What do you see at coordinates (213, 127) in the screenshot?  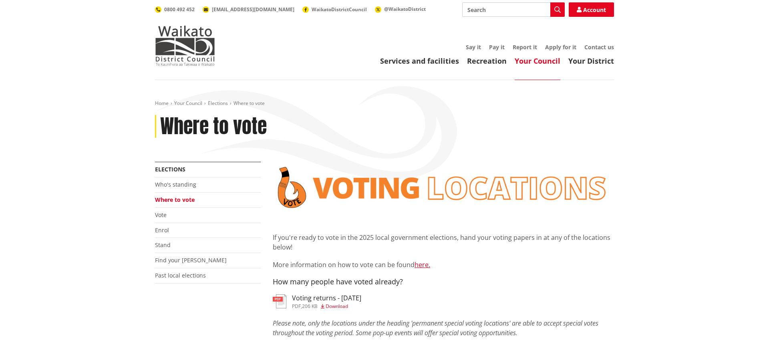 I see `h1: Where to vote` at bounding box center [213, 127].